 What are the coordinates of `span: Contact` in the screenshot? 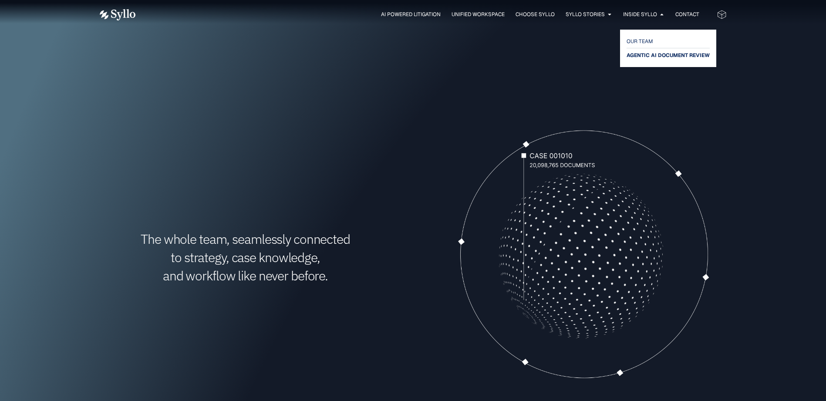 It's located at (687, 14).